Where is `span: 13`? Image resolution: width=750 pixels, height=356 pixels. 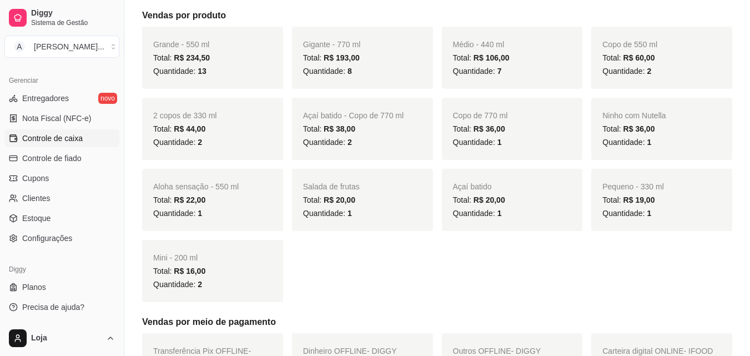
span: 13 is located at coordinates (202, 71).